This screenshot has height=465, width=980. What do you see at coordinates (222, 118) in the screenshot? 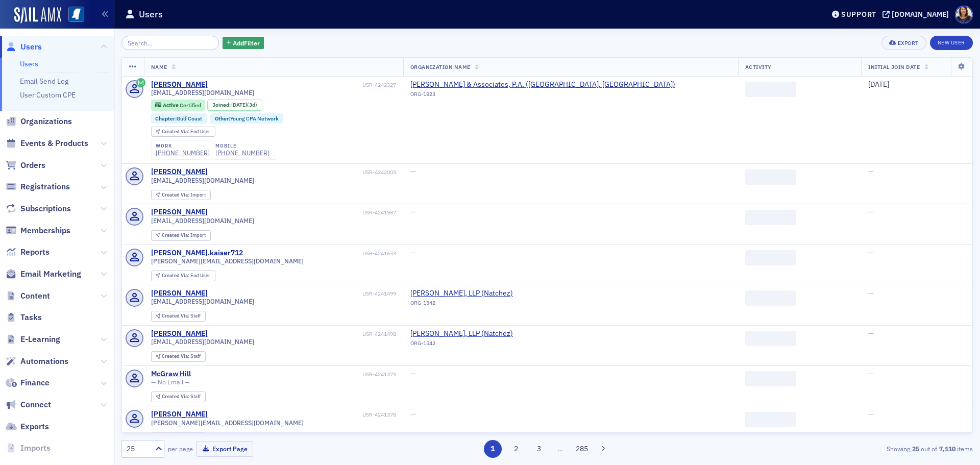
I see `span: Other :` at bounding box center [222, 118].